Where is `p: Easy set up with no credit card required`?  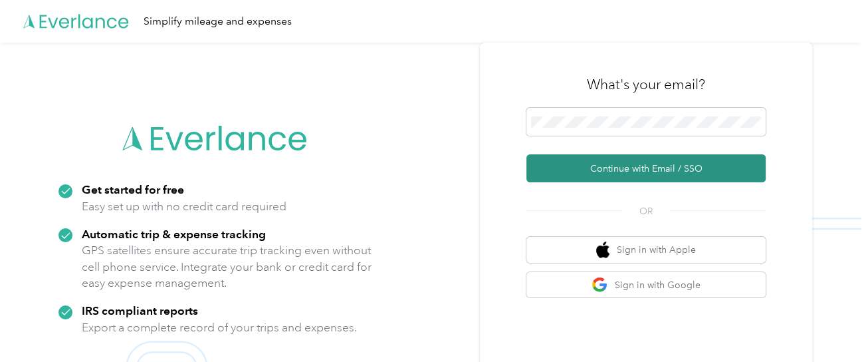
p: Easy set up with no credit card required is located at coordinates (184, 206).